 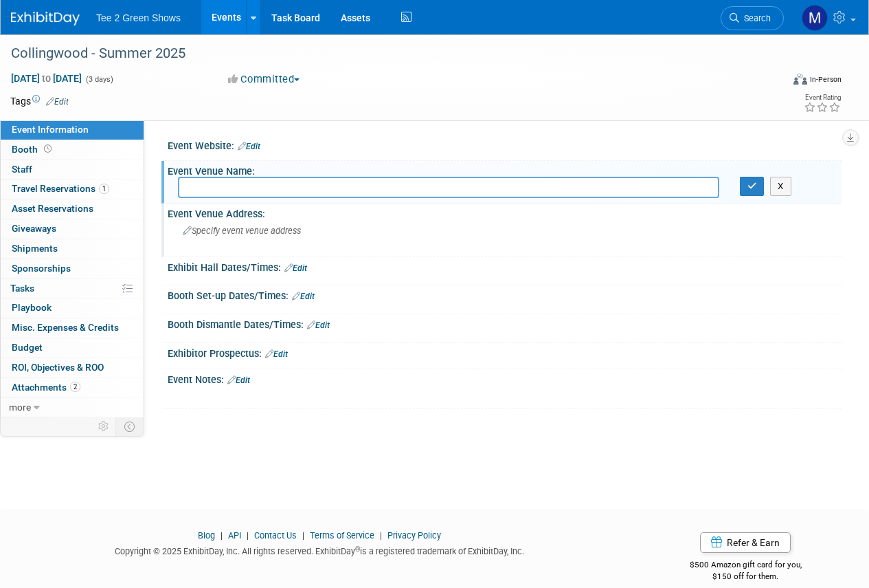 I want to click on div: Exhibitor Prospectus:, so click(x=505, y=352).